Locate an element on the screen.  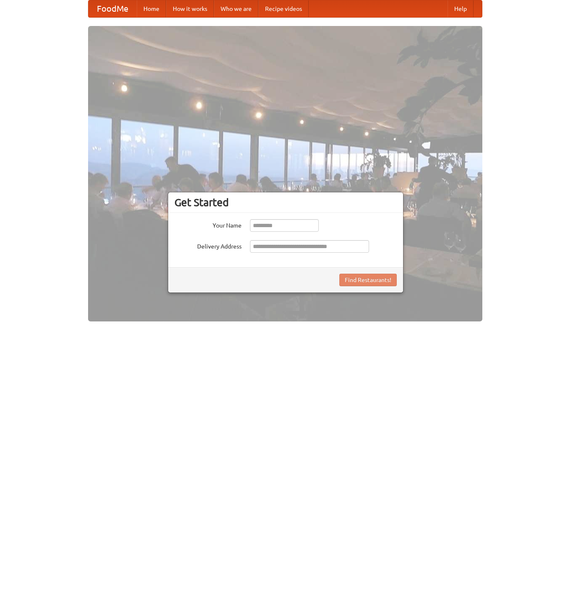
label: Delivery Address is located at coordinates (208, 245).